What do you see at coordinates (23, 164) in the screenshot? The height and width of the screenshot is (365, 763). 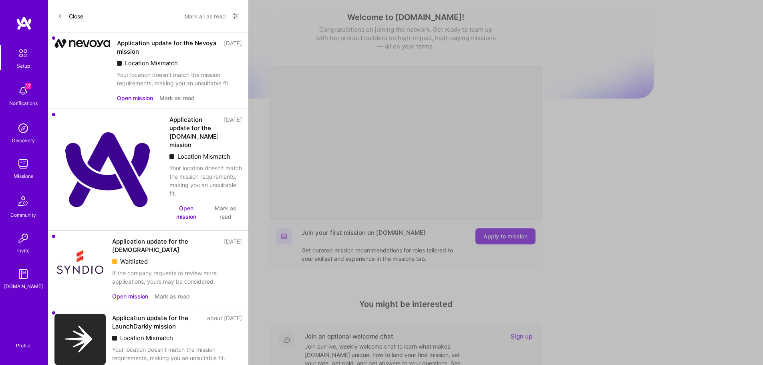 I see `img: teamwork` at bounding box center [23, 164].